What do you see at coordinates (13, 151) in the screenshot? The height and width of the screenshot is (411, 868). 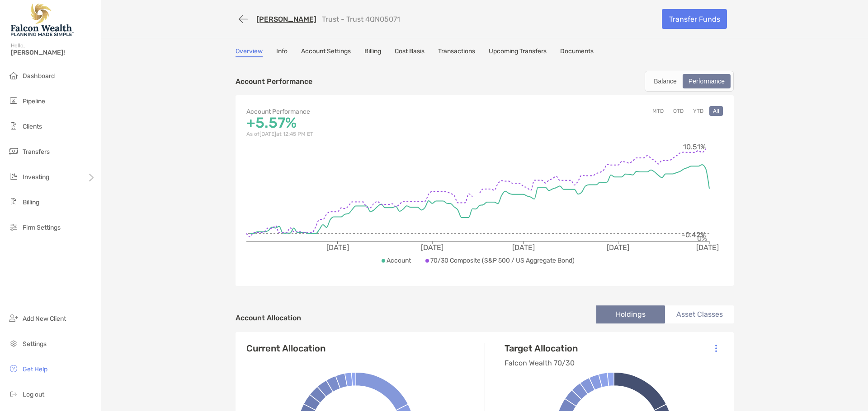 I see `img: transfers icon` at bounding box center [13, 151].